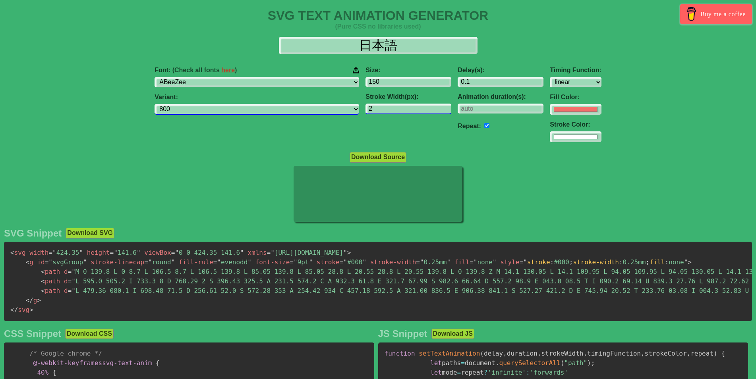 Image resolution: width=756 pixels, height=379 pixels. What do you see at coordinates (453, 334) in the screenshot?
I see `button: Download JS` at bounding box center [453, 334].